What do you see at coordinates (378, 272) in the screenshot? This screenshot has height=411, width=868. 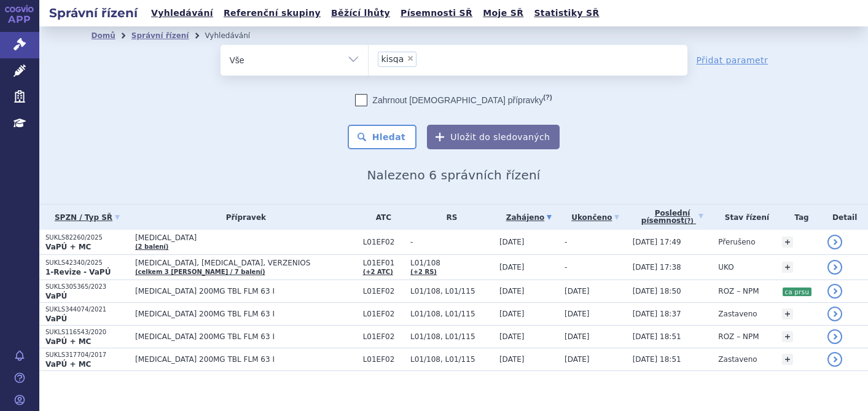 I see `a: (+2 ATC)` at bounding box center [378, 272].